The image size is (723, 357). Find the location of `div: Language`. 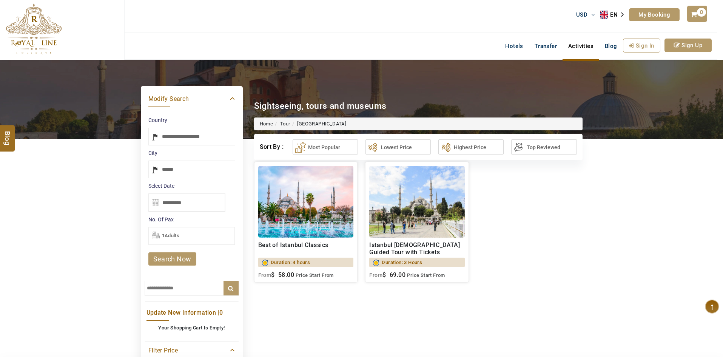

div: Language is located at coordinates (615, 15).